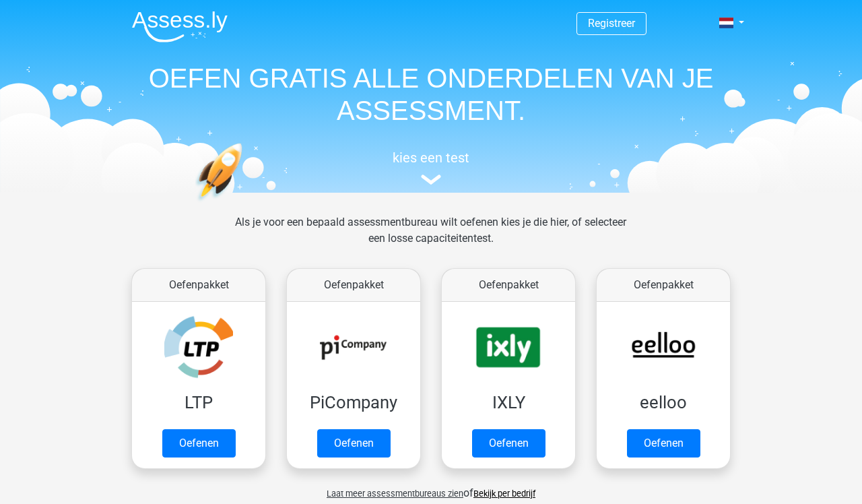 Image resolution: width=862 pixels, height=504 pixels. What do you see at coordinates (244, 204) in the screenshot?
I see `img: oefenen` at bounding box center [244, 204].